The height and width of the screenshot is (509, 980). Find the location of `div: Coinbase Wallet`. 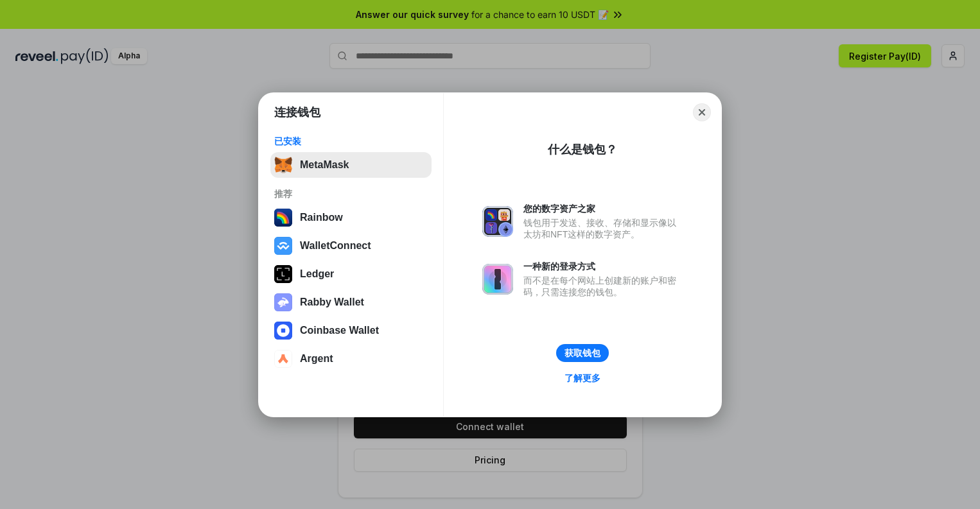

div: Coinbase Wallet is located at coordinates (339, 331).